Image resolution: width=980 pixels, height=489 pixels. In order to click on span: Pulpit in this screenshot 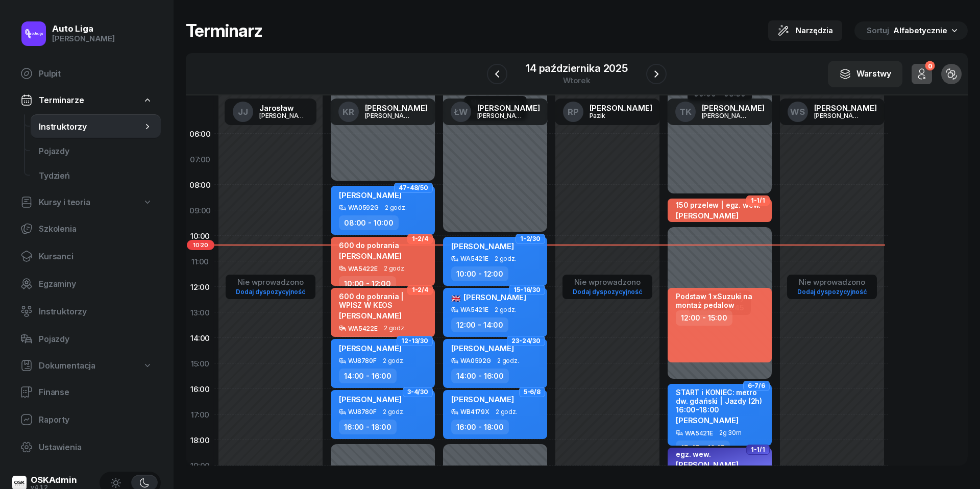, I will do `click(96, 74)`.